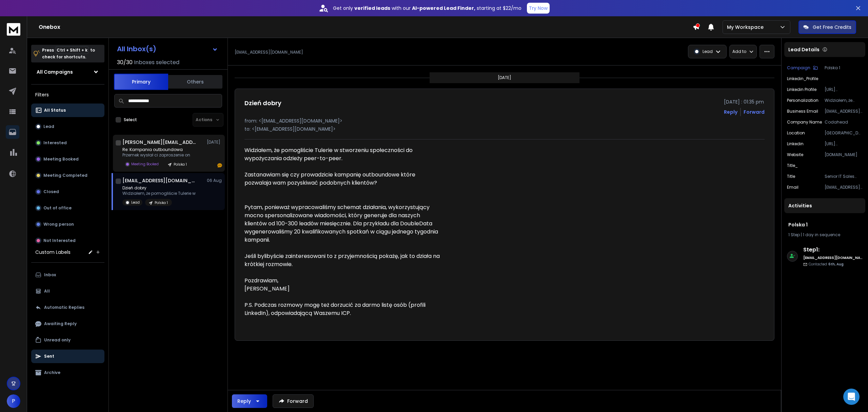 Image resolution: width=868 pixels, height=412 pixels. I want to click on button: Others, so click(195, 82).